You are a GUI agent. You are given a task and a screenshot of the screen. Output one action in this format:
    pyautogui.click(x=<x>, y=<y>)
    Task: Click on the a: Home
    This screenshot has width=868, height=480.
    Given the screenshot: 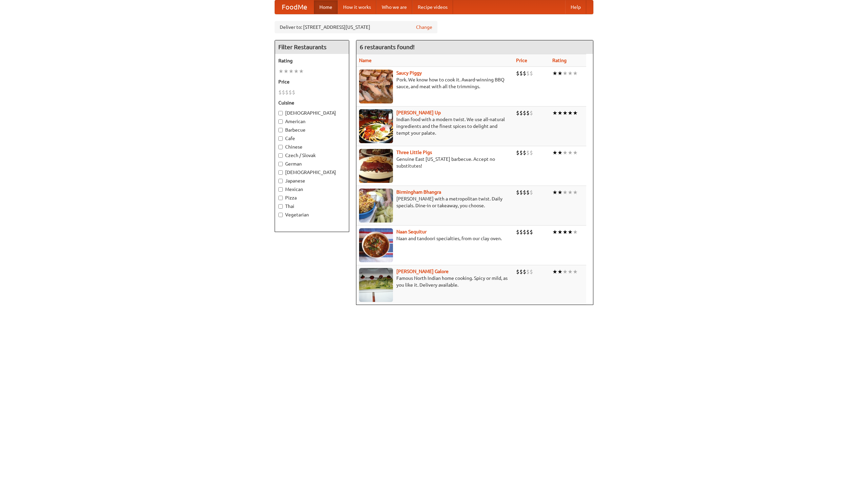 What is the action you would take?
    pyautogui.click(x=326, y=7)
    